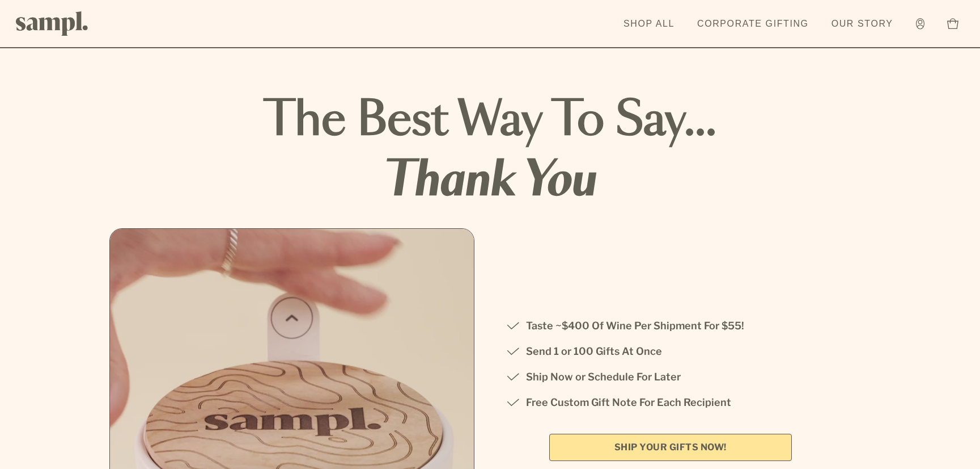  Describe the element at coordinates (862, 24) in the screenshot. I see `a: Our Story` at that location.